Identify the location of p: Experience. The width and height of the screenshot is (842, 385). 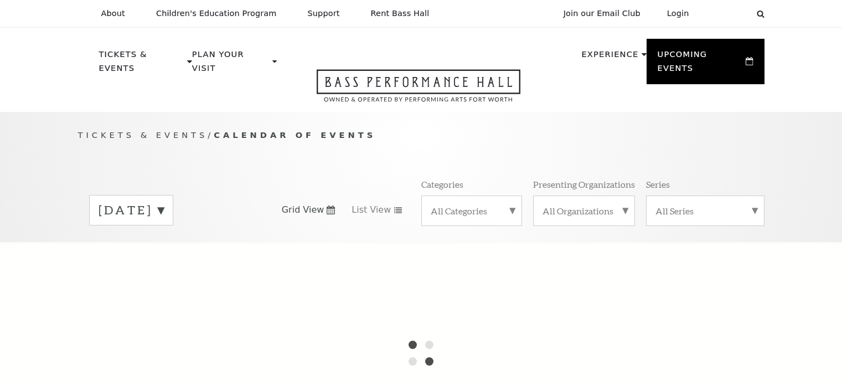
(610, 58).